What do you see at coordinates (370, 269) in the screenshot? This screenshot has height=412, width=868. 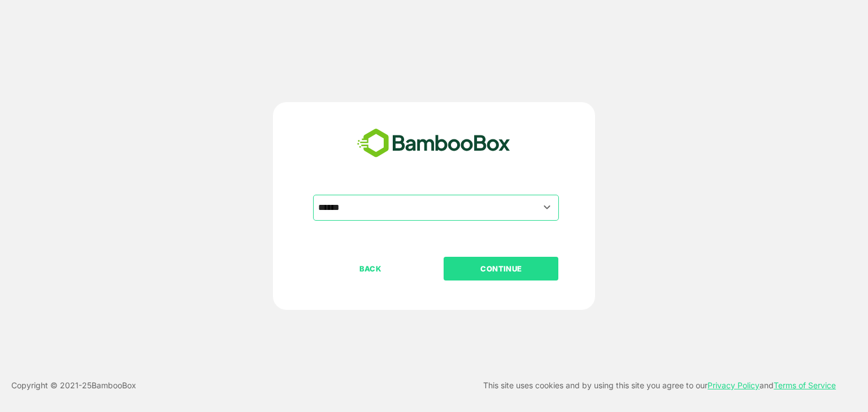 I see `button: BACK` at bounding box center [370, 269].